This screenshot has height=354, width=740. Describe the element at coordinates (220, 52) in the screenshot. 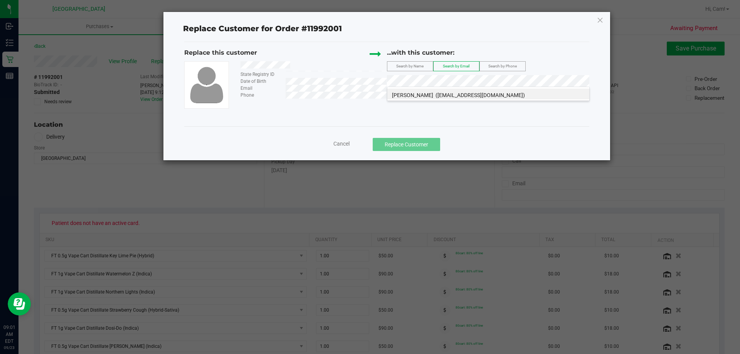

I see `span: Replace this customer` at that location.